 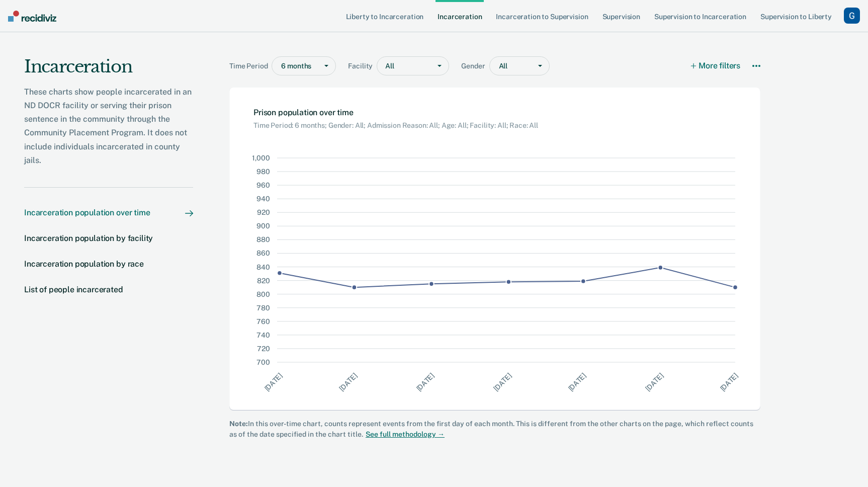 I want to click on input: gender, so click(x=499, y=66).